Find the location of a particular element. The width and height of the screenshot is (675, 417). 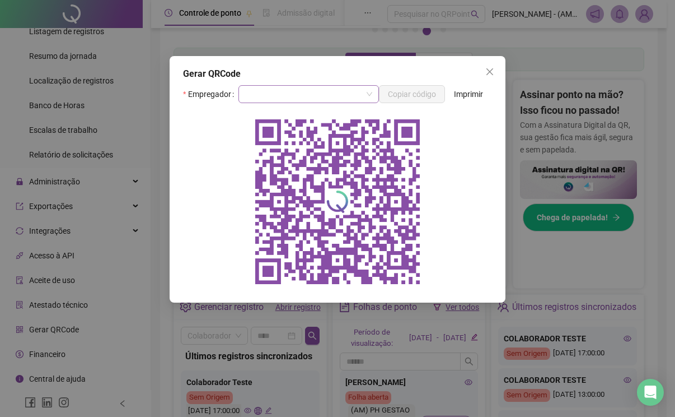

img: qrcode do empregador is located at coordinates (338, 202).